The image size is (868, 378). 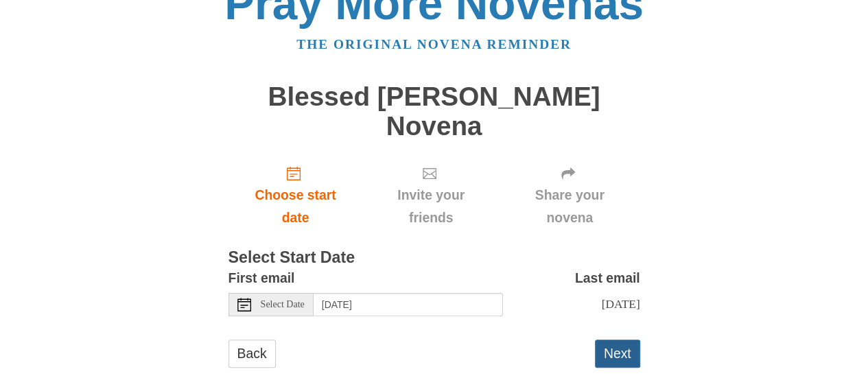 What do you see at coordinates (262, 277) in the screenshot?
I see `label: First email` at bounding box center [262, 277].